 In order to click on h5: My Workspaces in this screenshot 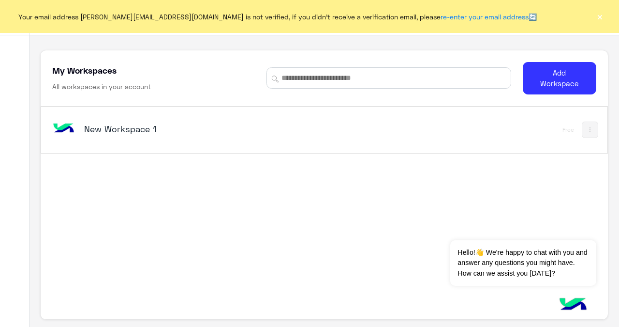, I will do `click(84, 70)`.